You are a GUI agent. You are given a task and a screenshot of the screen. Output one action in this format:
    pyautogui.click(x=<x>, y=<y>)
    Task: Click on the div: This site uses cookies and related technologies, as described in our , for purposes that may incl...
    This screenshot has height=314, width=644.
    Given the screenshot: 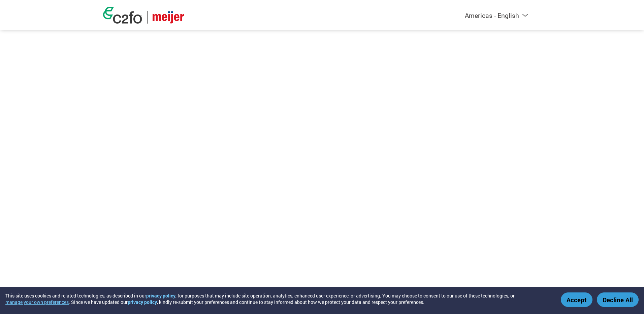 What is the action you would take?
    pyautogui.click(x=279, y=298)
    